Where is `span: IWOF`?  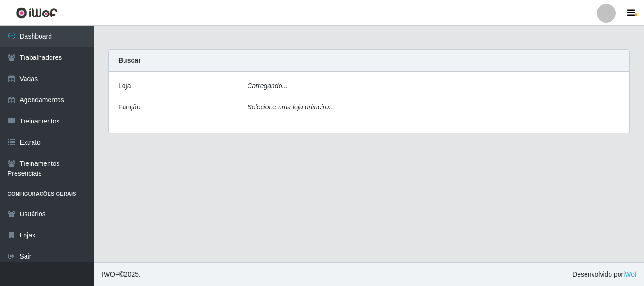
span: IWOF is located at coordinates (110, 274).